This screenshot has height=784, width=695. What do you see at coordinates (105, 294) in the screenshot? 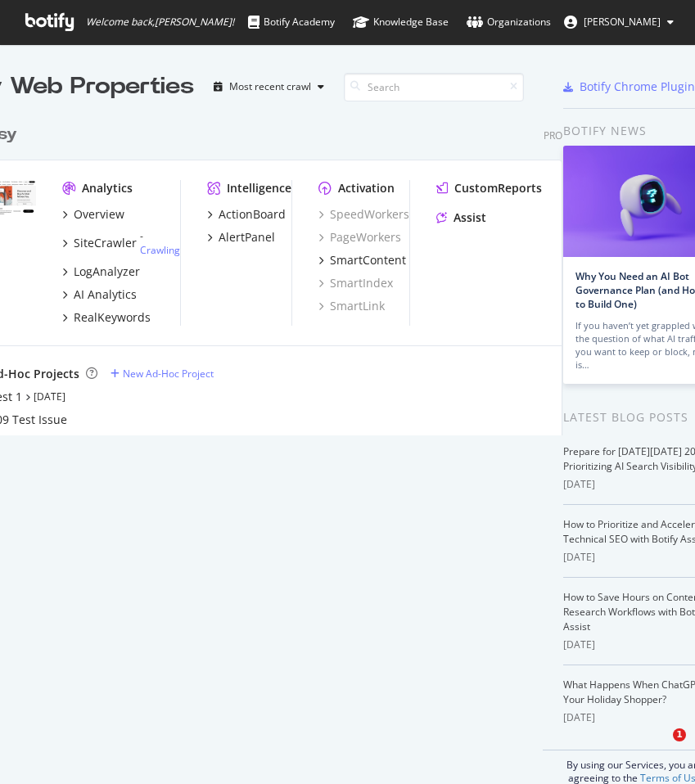
I see `div: AI Analytics` at bounding box center [105, 294].